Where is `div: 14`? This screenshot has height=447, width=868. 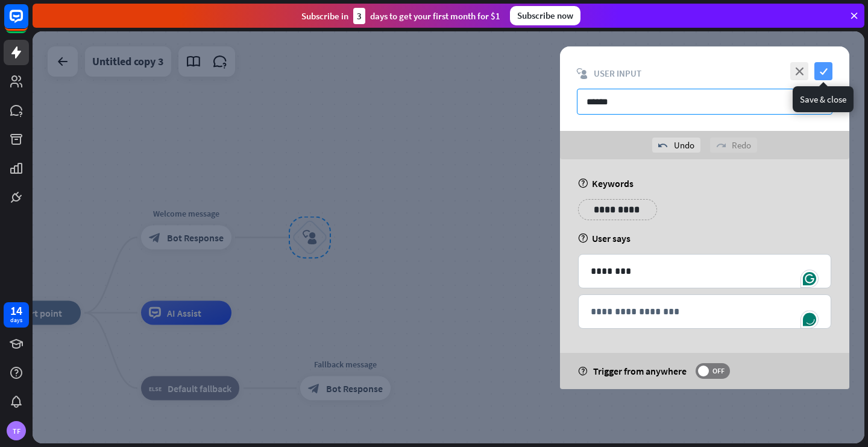 div: 14 is located at coordinates (16, 311).